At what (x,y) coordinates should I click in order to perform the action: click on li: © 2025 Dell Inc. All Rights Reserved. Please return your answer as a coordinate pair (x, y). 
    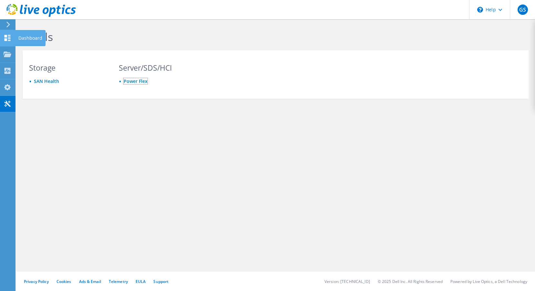
    Looking at the image, I should click on (410, 282).